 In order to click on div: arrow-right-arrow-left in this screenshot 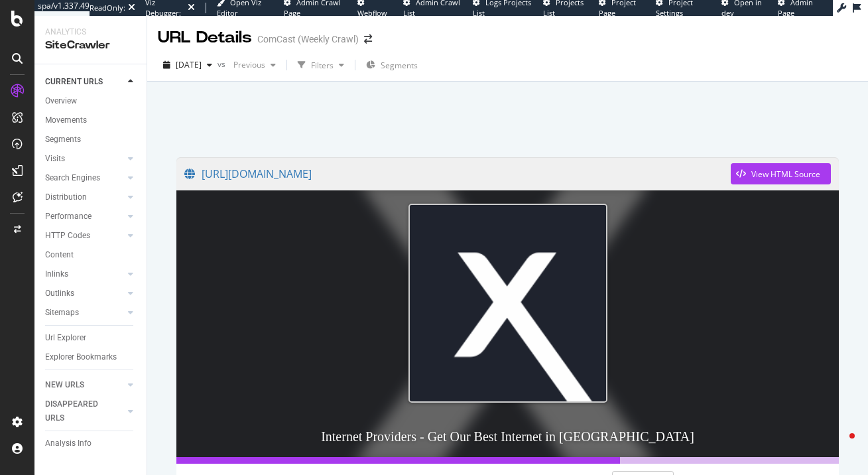, I will do `click(368, 39)`.